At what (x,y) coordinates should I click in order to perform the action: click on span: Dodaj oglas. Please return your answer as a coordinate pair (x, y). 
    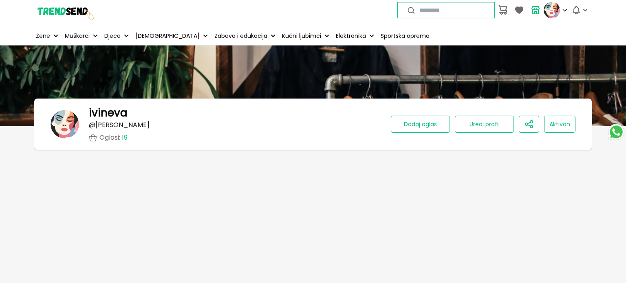
    Looking at the image, I should click on (420, 124).